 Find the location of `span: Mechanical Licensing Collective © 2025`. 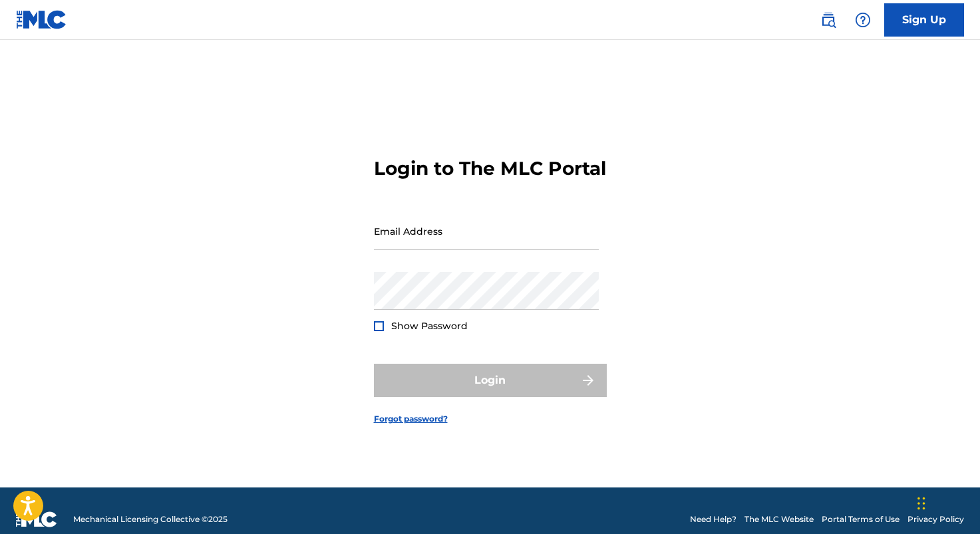

span: Mechanical Licensing Collective © 2025 is located at coordinates (150, 519).